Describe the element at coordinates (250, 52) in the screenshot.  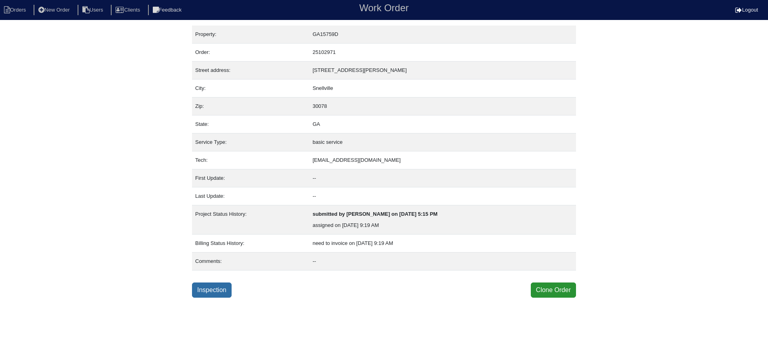
I see `td: Order:` at that location.